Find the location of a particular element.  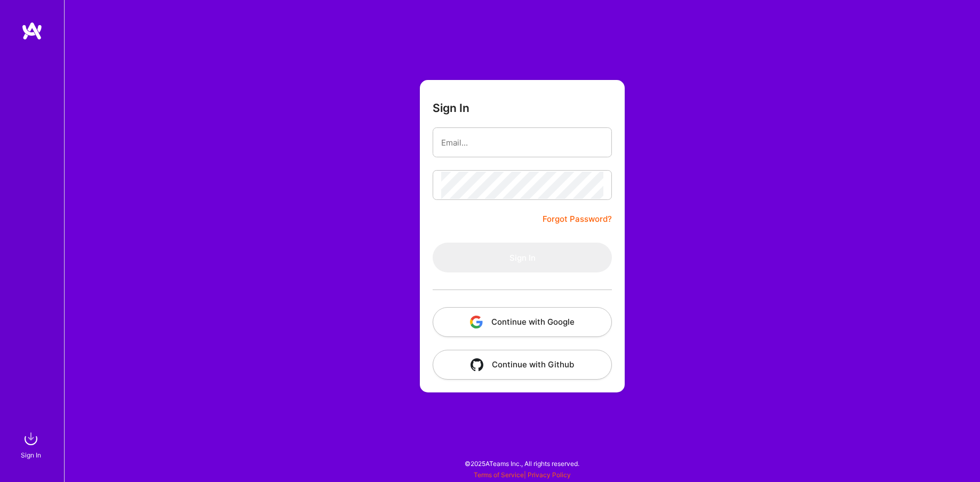

button: Continue with Github is located at coordinates (522, 364).